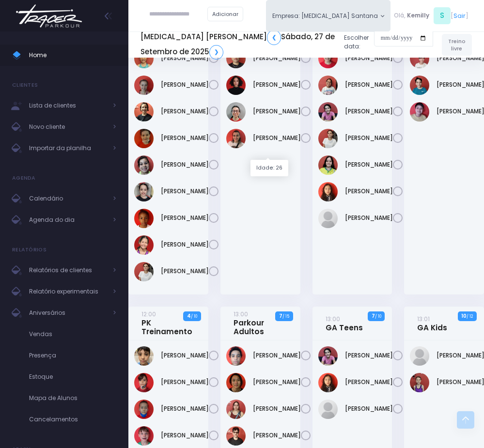 Image resolution: width=484 pixels, height=448 pixels. Describe the element at coordinates (68, 292) in the screenshot. I see `span: Relatório experimentais` at that location.